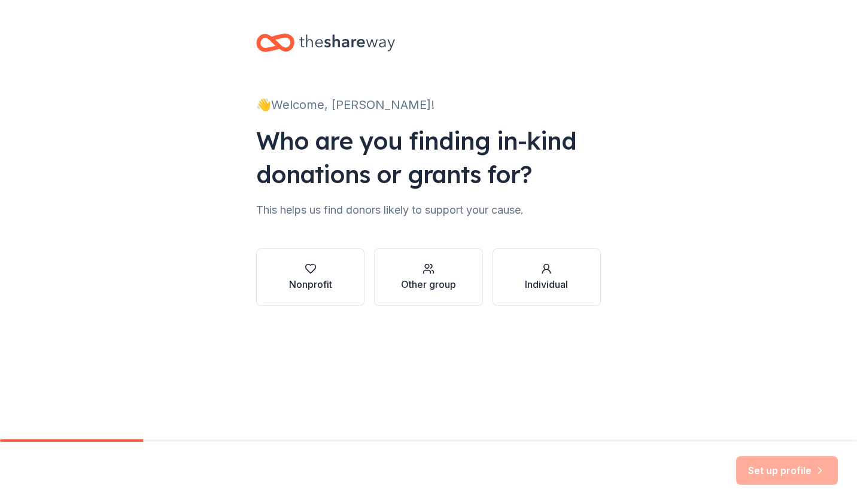  What do you see at coordinates (429, 157) in the screenshot?
I see `div: Who are you finding in-kind donations or grants for?` at bounding box center [429, 157].